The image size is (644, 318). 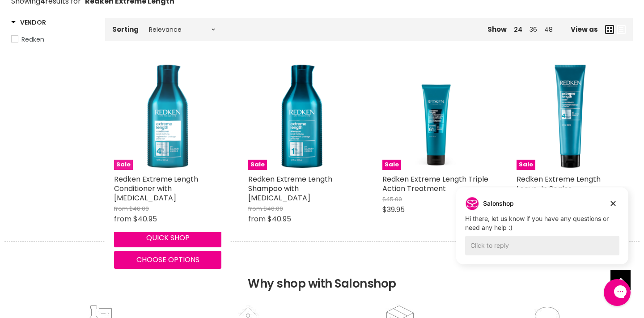 What do you see at coordinates (571, 116) in the screenshot?
I see `img: Redken Extreme Length Leave-In Sealer` at bounding box center [571, 116].